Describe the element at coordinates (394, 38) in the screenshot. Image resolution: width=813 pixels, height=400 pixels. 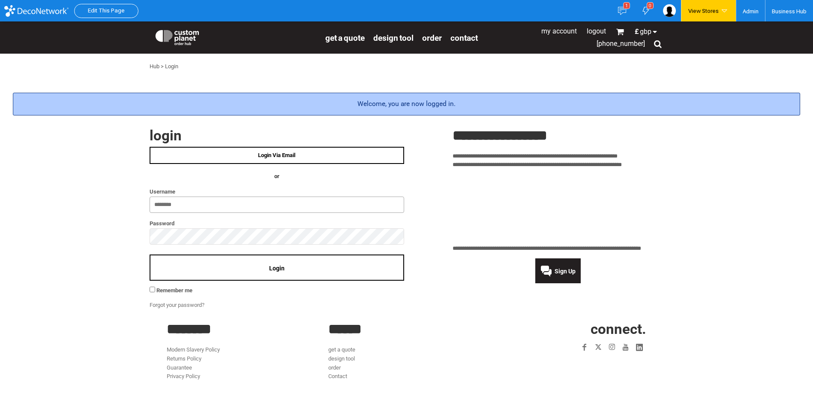
I see `span: design tool` at that location.